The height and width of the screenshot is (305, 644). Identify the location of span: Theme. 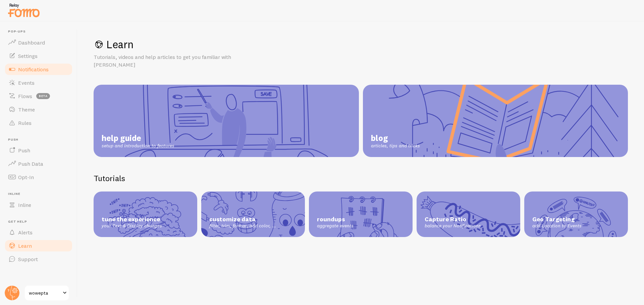
(26, 109).